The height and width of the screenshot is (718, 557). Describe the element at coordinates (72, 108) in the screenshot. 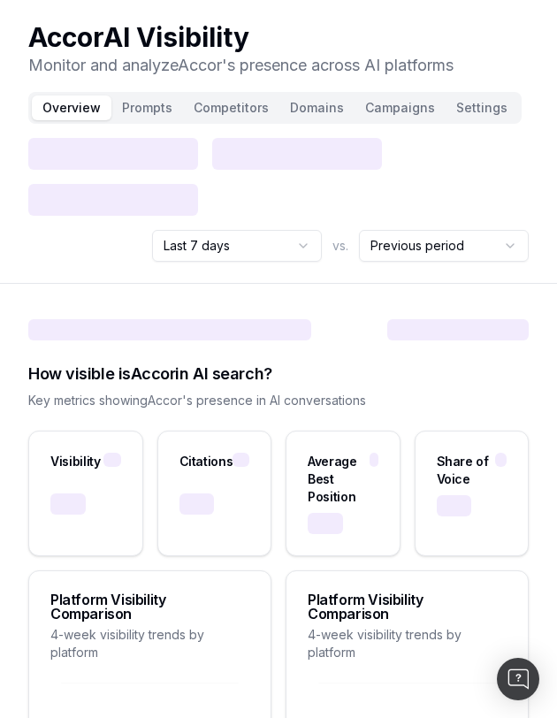

I see `button: Overview` at that location.